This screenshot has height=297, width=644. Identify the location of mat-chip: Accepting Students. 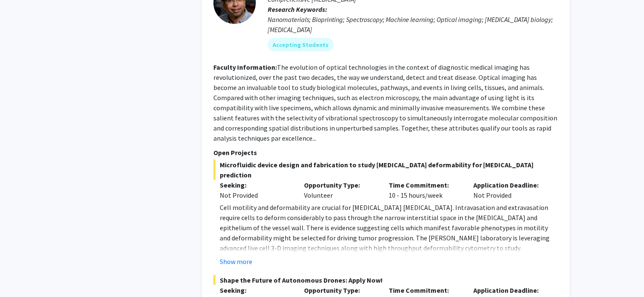
(300, 45).